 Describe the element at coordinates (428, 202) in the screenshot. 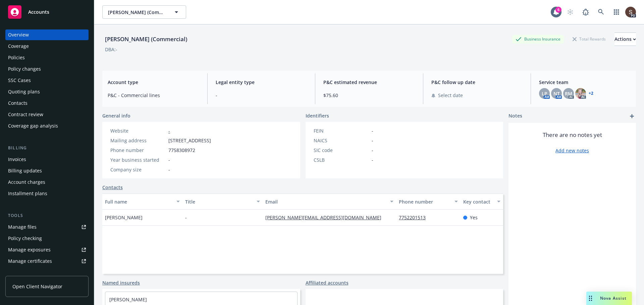

I see `button: Phone number` at that location.